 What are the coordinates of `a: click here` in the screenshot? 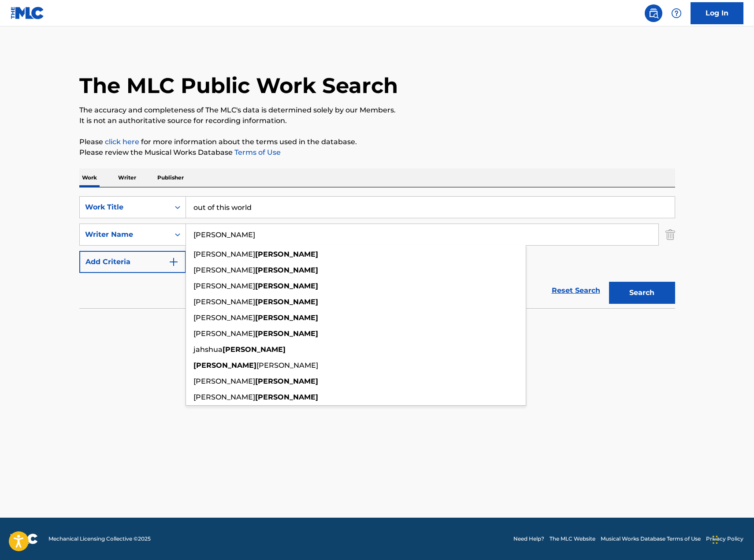 It's located at (122, 142).